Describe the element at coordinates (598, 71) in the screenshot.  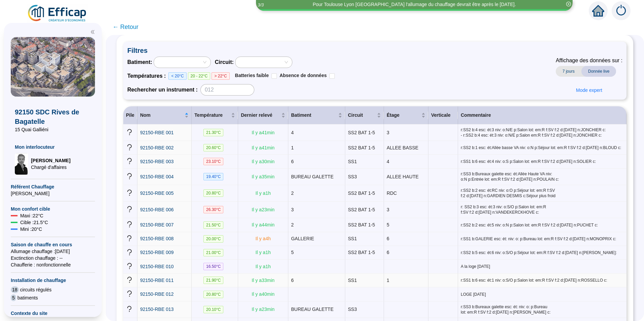
I see `span: Donnée live` at that location.